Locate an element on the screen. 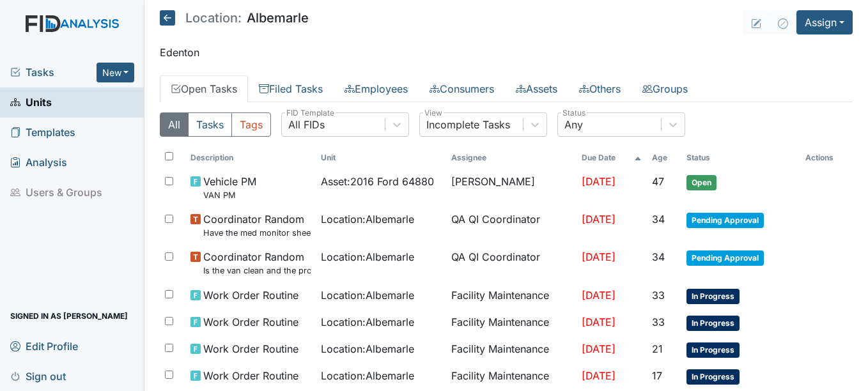  a: Assets is located at coordinates (536, 89).